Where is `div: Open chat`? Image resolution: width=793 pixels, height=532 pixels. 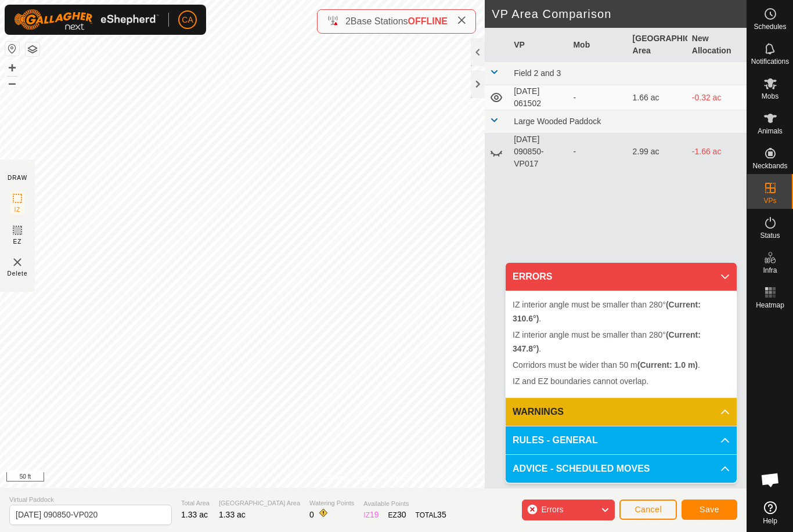 div: Open chat is located at coordinates (770, 479).